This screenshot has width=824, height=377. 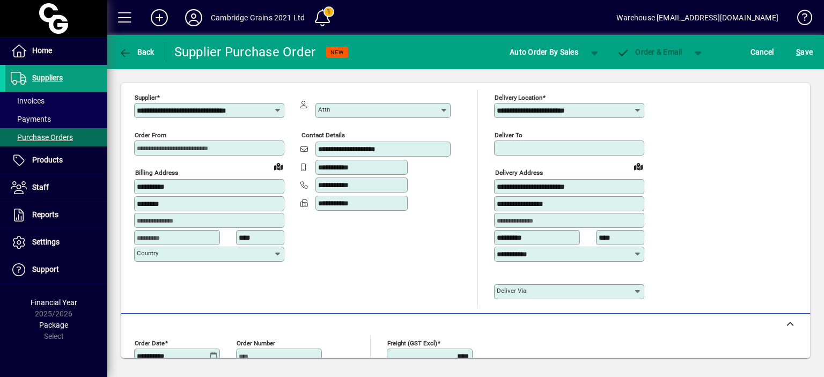 What do you see at coordinates (47, 160) in the screenshot?
I see `span: Products` at bounding box center [47, 160].